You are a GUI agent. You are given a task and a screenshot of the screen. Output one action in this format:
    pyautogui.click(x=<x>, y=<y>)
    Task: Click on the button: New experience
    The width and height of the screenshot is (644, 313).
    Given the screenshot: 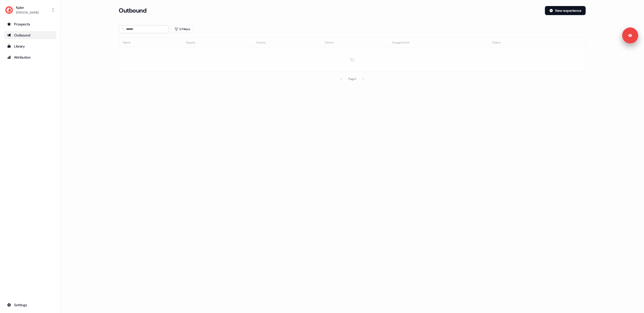 What is the action you would take?
    pyautogui.click(x=565, y=10)
    